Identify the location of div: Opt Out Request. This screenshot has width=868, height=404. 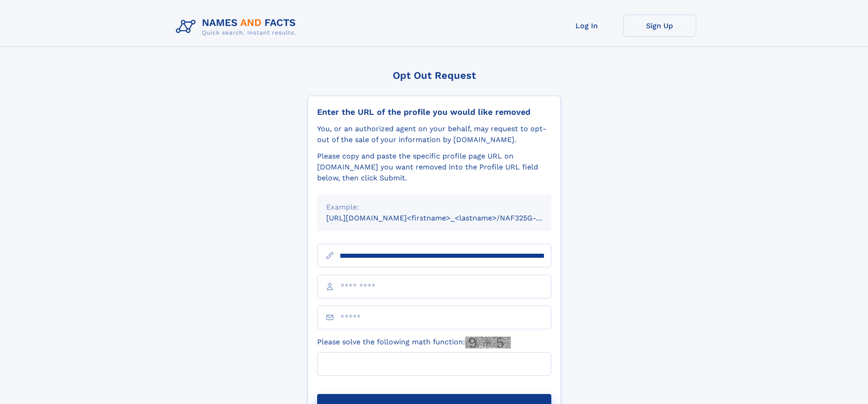
(434, 75).